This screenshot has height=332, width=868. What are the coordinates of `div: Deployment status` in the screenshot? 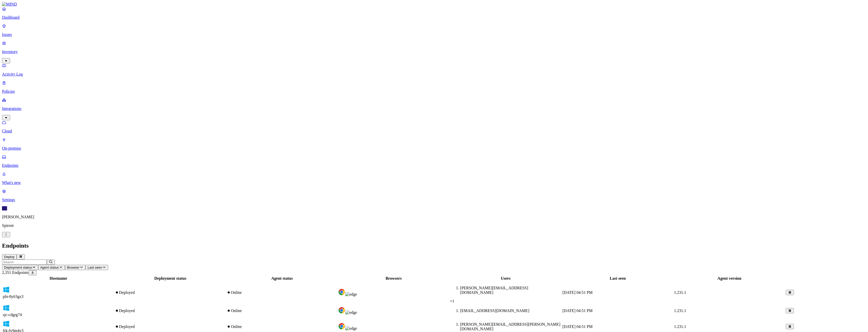 It's located at (170, 279).